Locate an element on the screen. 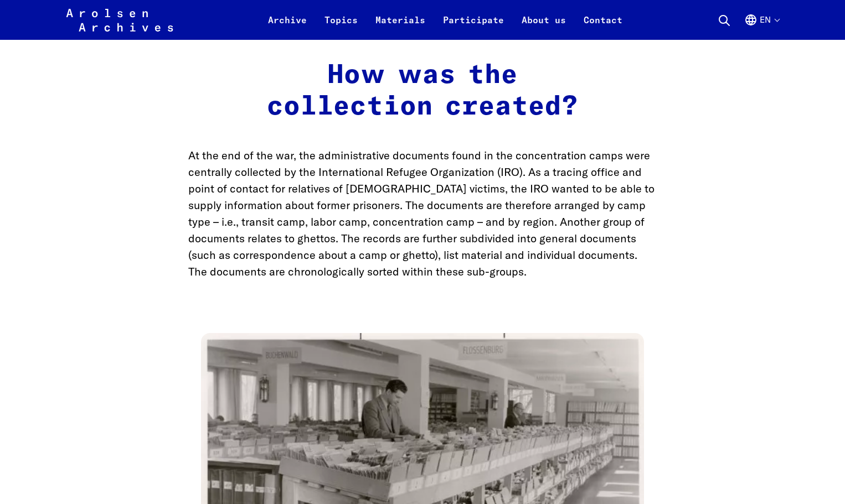 The height and width of the screenshot is (504, 845). a: Participate is located at coordinates (473, 27).